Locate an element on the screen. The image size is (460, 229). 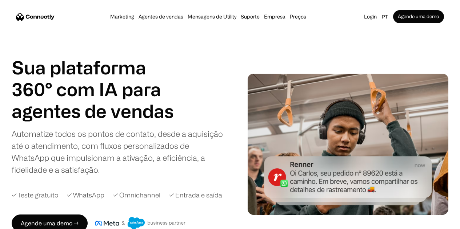
aside: Language selected: Português (Brasil) is located at coordinates (25, 221).